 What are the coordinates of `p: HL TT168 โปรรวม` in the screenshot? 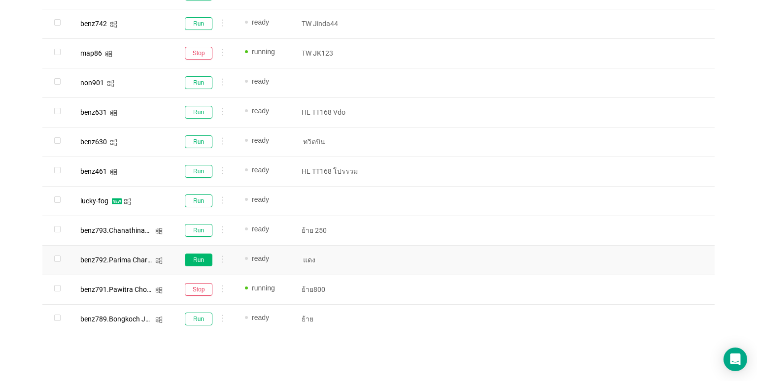 It's located at (337, 171).